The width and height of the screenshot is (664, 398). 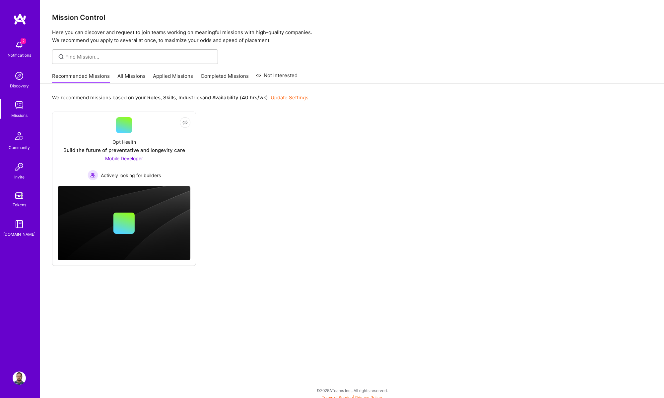 I want to click on b: Skills, so click(x=169, y=97).